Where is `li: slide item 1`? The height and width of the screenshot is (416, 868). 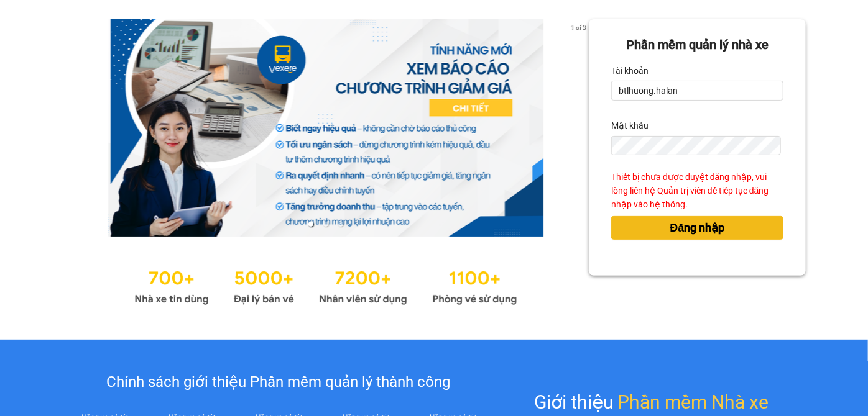 li: slide item 1 is located at coordinates (311, 224).